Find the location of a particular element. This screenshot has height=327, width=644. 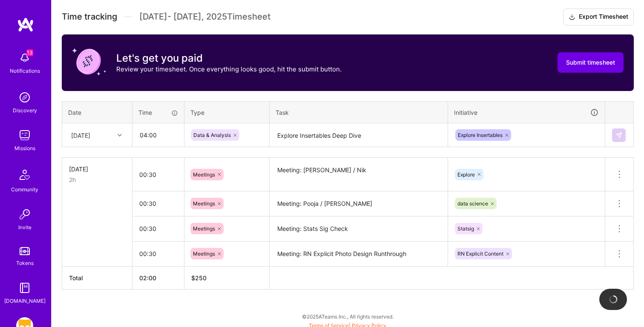

img: guide book is located at coordinates (25, 288).